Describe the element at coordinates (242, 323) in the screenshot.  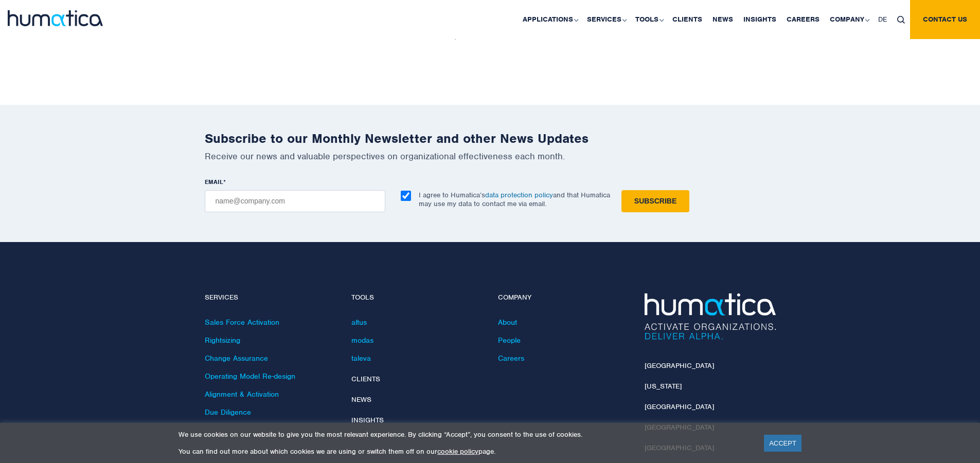
I see `a: Sales Force Activation` at that location.